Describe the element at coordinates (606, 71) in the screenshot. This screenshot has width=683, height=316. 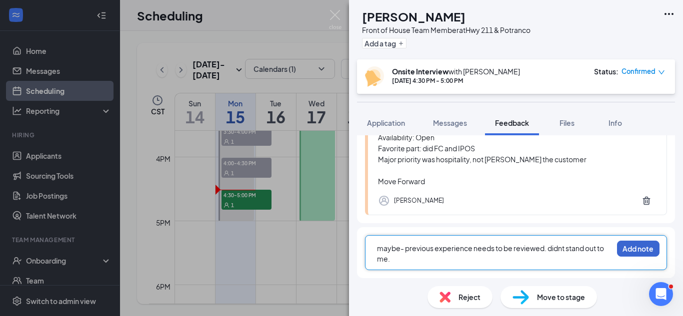
I see `div: Status :` at that location.